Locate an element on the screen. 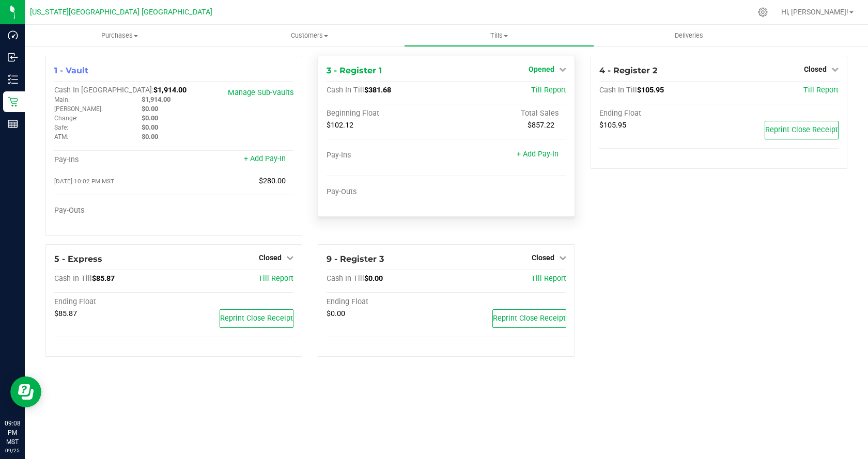  inline-svg: Dashboard is located at coordinates (13, 35).